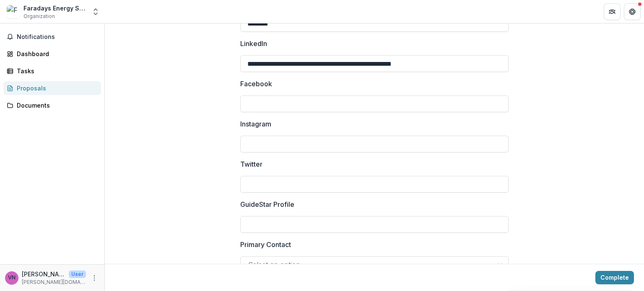  Describe the element at coordinates (13, 12) in the screenshot. I see `img: Faradays Energy Sdn Bhd` at that location.